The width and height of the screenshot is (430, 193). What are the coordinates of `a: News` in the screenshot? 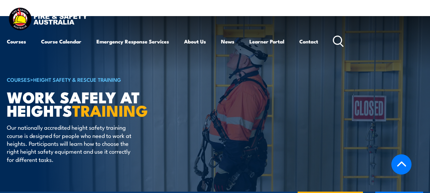 It's located at (227, 41).